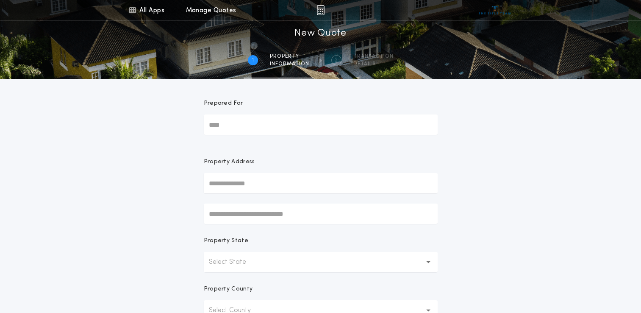  I want to click on button: Select State, so click(321, 262).